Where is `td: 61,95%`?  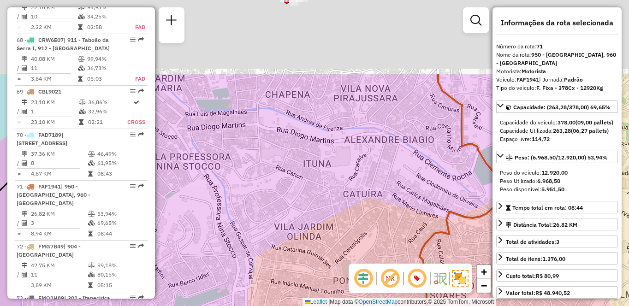
td: 61,95% is located at coordinates (120, 163).